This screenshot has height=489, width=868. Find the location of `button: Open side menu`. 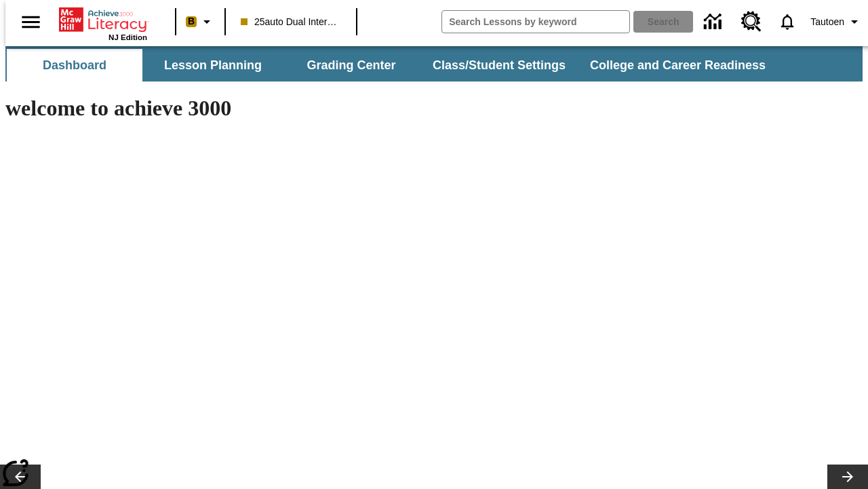

button: Open side menu is located at coordinates (31, 22).